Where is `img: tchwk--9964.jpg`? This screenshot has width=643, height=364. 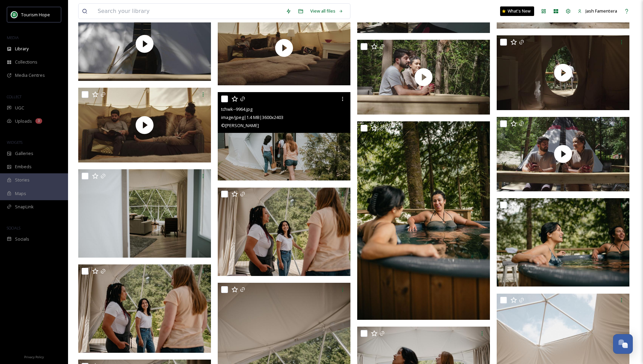
img: tchwk--9964.jpg is located at coordinates (284, 137).